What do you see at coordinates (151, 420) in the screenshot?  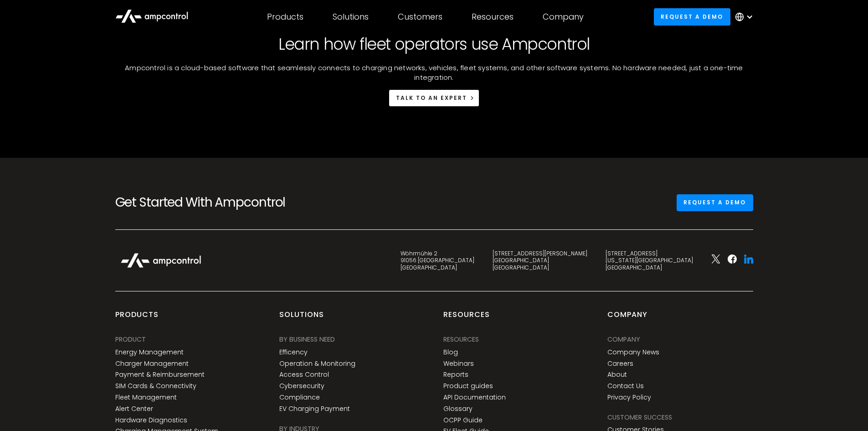 I see `a: Hardware Diagnostics` at bounding box center [151, 420].